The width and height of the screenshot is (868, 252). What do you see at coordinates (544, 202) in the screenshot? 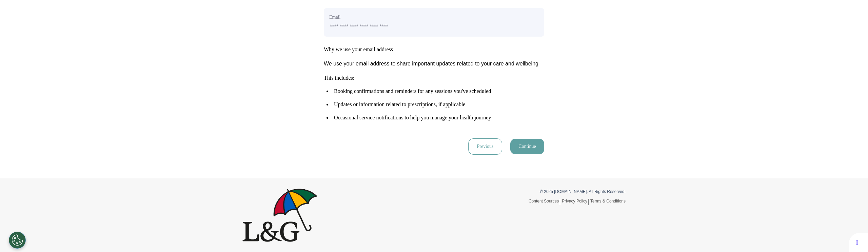
I see `a: Content Sources` at bounding box center [544, 202].